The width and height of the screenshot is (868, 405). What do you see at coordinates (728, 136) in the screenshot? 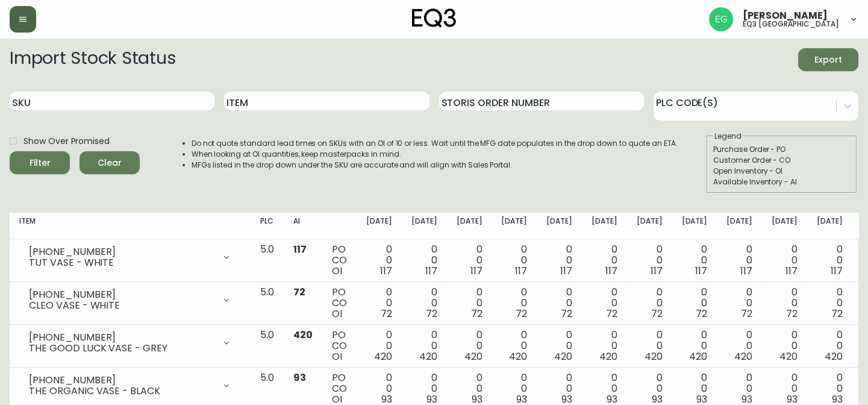
I see `legend: Legend` at bounding box center [728, 136].